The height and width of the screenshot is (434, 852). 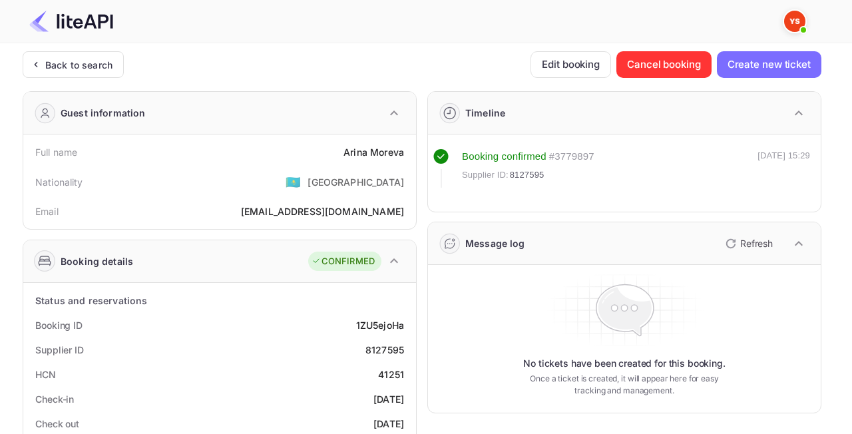 What do you see at coordinates (570, 65) in the screenshot?
I see `button: Edit booking` at bounding box center [570, 65].